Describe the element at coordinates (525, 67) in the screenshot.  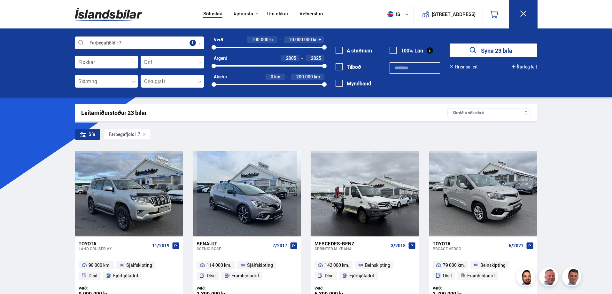
I see `button: Ítarleg leit` at that location.